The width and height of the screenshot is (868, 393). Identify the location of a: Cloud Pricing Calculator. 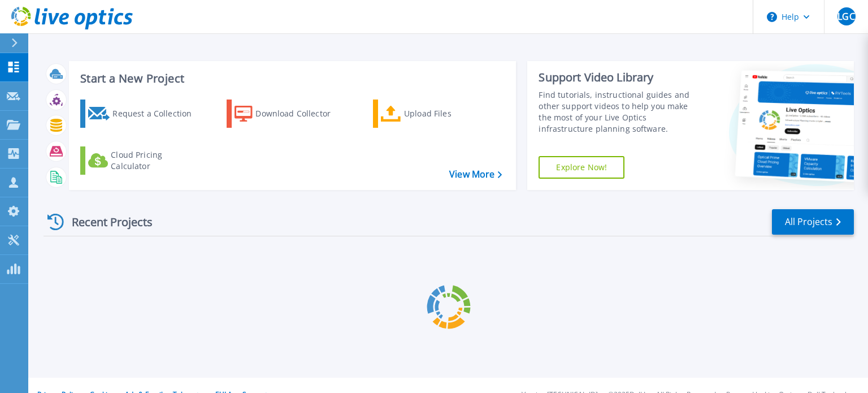
(143, 161).